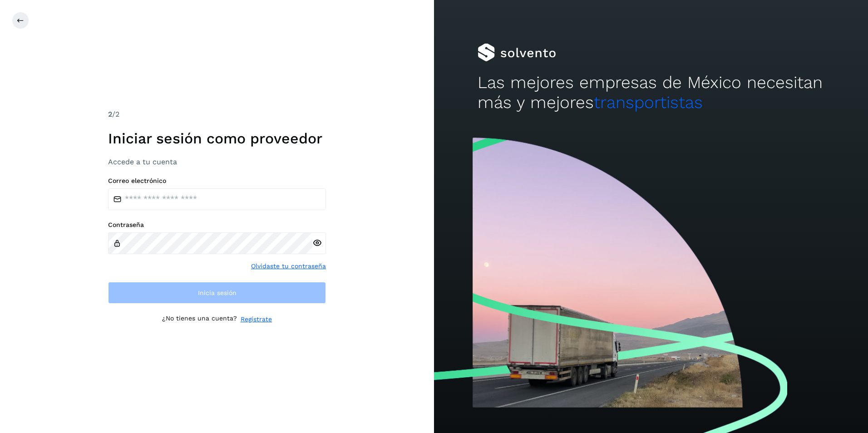 The width and height of the screenshot is (868, 433). What do you see at coordinates (217, 293) in the screenshot?
I see `button: Inicia sesión` at bounding box center [217, 293].